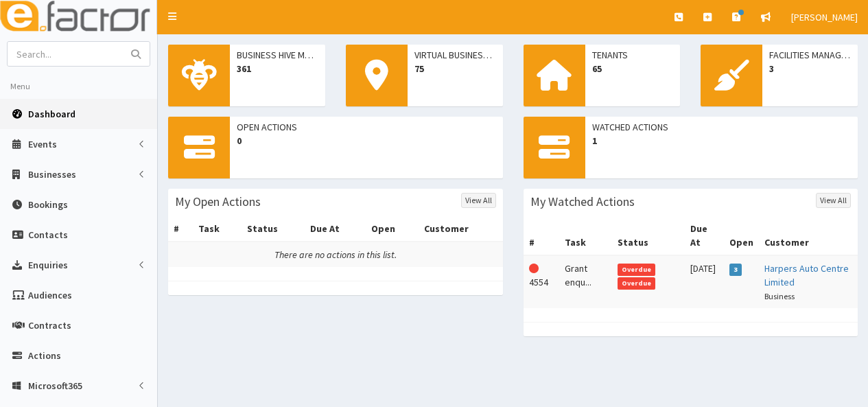  Describe the element at coordinates (336, 255) in the screenshot. I see `i: There are no actions in this list.` at that location.